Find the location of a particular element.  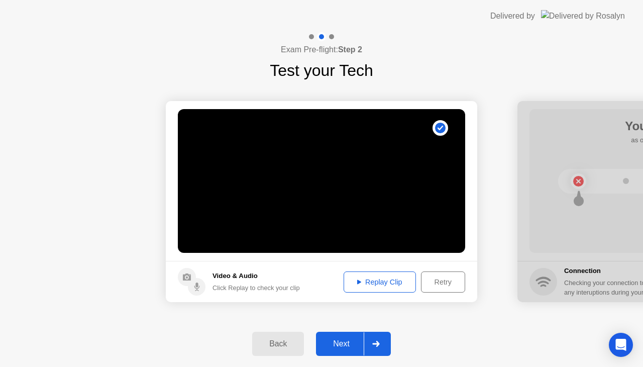

div: Next is located at coordinates (341, 344).